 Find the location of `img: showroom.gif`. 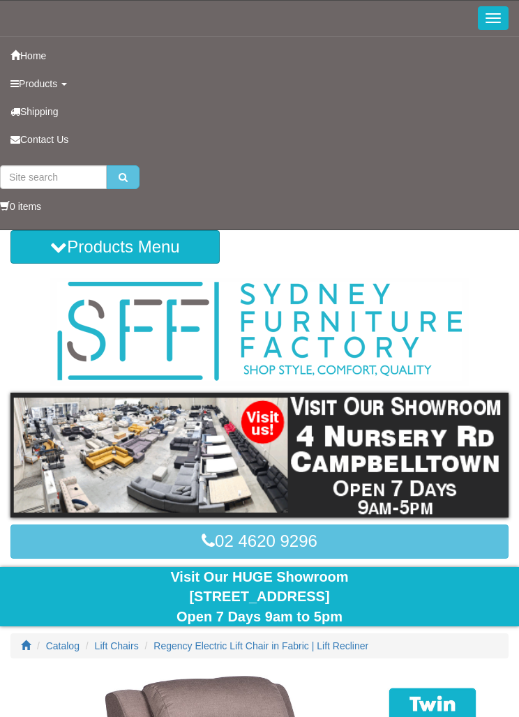

img: showroom.gif is located at coordinates (259, 456).